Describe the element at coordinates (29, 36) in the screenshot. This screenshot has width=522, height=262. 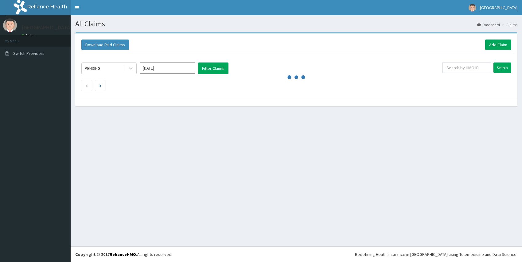
I see `a: Online` at that location.